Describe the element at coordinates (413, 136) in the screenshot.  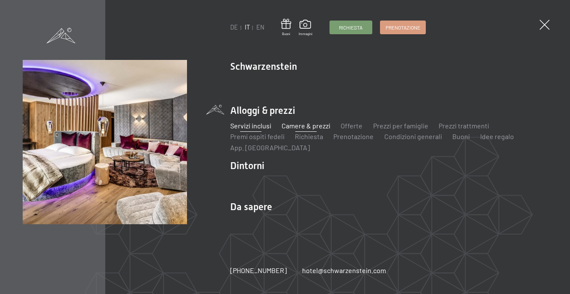
I see `a: Condizioni generali` at that location.